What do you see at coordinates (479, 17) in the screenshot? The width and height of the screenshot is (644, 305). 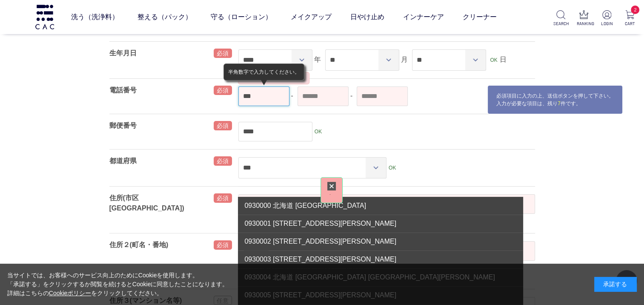 I see `a: クリーナー` at bounding box center [479, 17].